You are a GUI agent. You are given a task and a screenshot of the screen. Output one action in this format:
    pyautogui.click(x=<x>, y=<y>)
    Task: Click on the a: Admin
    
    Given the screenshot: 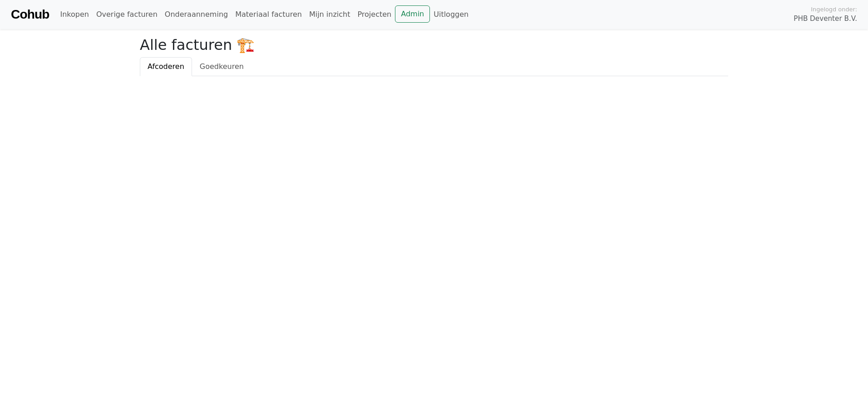 What is the action you would take?
    pyautogui.click(x=413, y=14)
    